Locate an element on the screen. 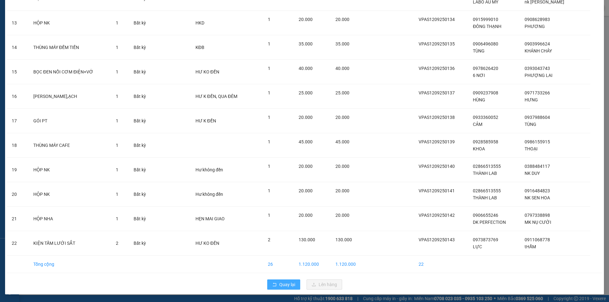 The height and width of the screenshot is (302, 609). span: 0906496080 is located at coordinates (486, 44).